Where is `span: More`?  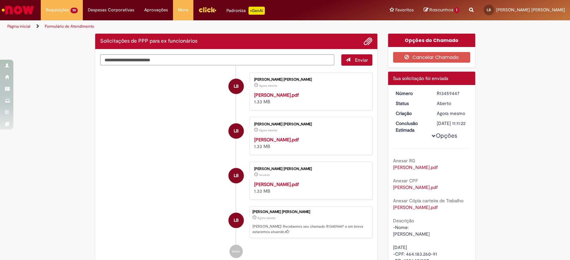
span: More is located at coordinates (183, 10).